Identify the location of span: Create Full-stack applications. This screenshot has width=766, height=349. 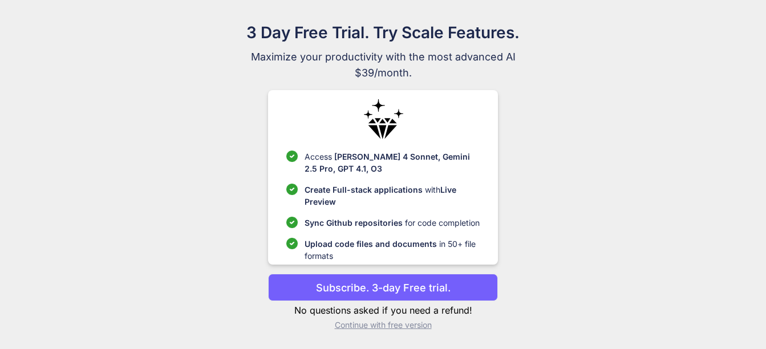
(364, 189).